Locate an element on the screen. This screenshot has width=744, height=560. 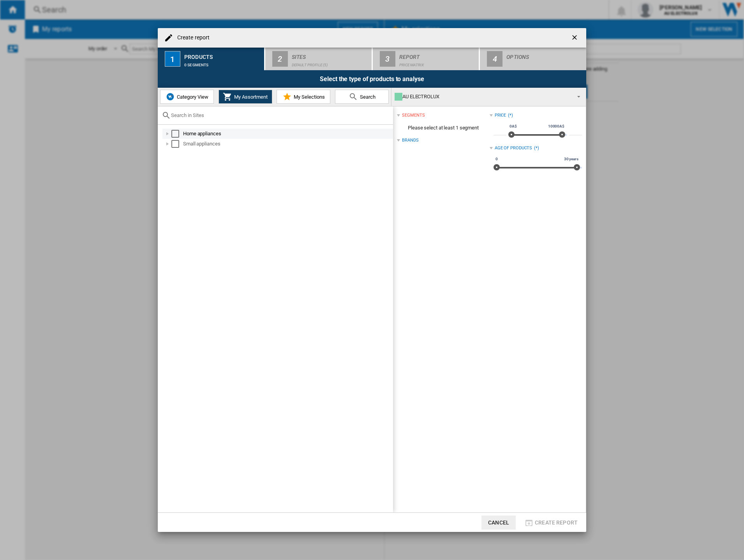
div: Options is located at coordinates (545, 54).